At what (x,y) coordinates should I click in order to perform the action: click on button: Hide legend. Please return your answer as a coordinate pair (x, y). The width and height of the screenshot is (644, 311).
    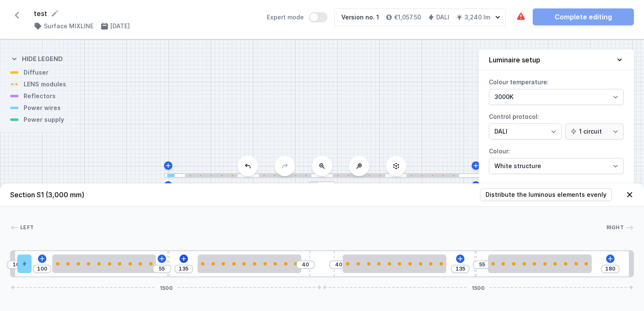
    Looking at the image, I should click on (36, 58).